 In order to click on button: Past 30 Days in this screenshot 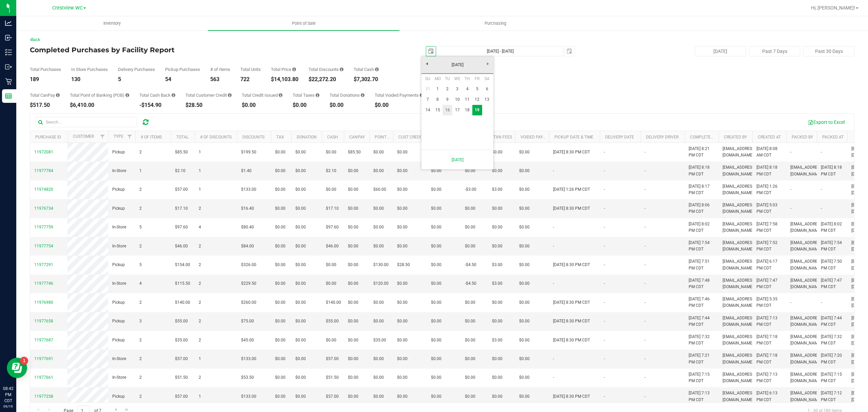, I will do `click(829, 52)`.